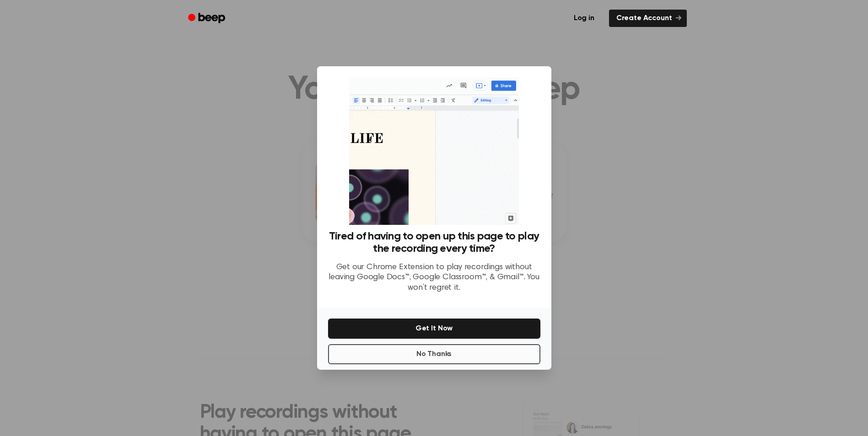 The height and width of the screenshot is (436, 868). What do you see at coordinates (434, 151) in the screenshot?
I see `img: Beep extension in action` at bounding box center [434, 151].